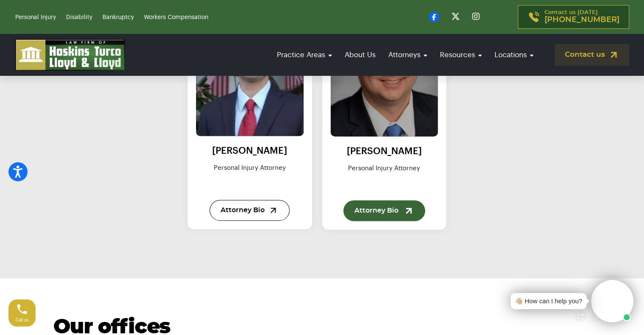 The image size is (644, 335). Describe the element at coordinates (22, 320) in the screenshot. I see `span: Call us` at that location.